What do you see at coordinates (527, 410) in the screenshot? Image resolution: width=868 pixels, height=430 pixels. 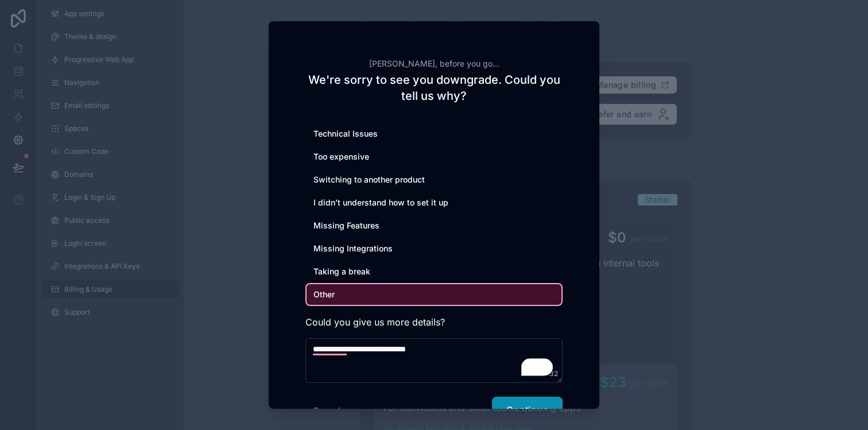 I see `span: Continue` at bounding box center [527, 410].